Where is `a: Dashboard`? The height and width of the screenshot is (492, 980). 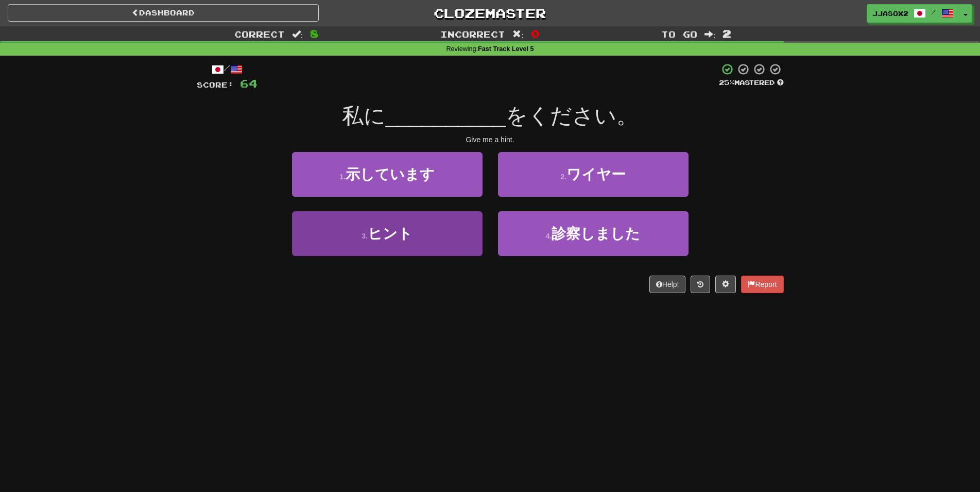 a: Dashboard is located at coordinates (163, 13).